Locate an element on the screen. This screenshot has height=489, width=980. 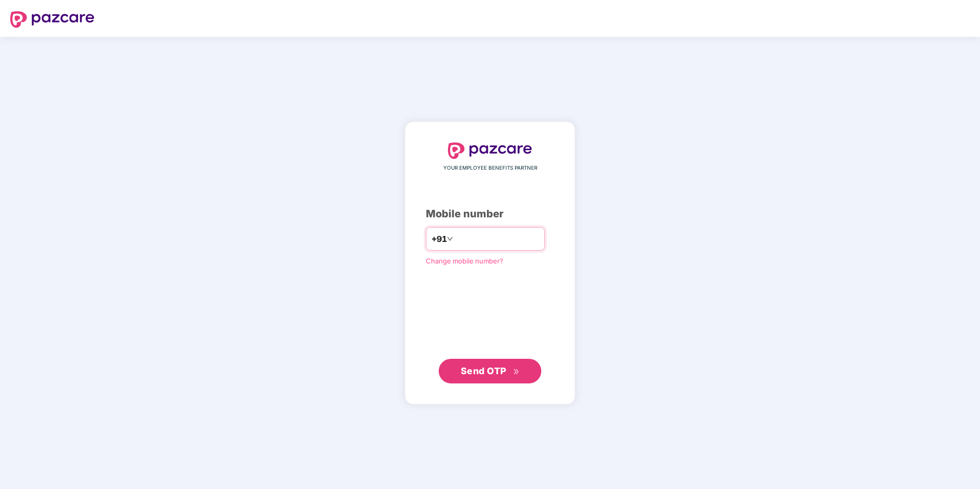
span: Send OTP is located at coordinates (483, 370).